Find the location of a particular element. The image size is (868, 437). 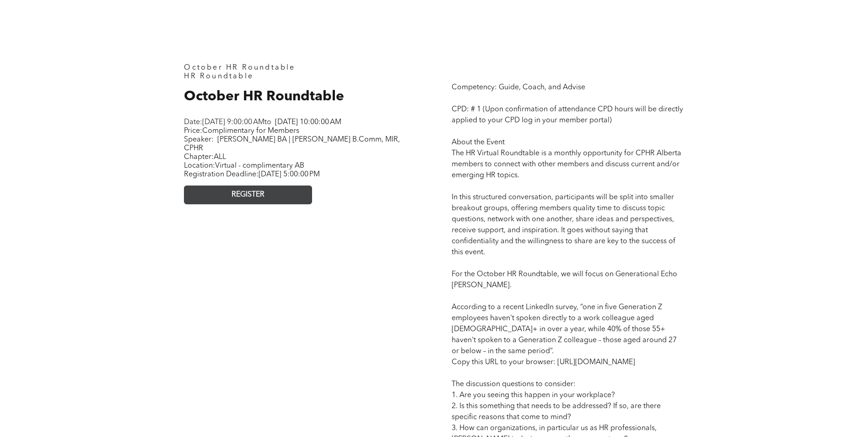

span: Virtual - complimentary AB is located at coordinates (260, 166).